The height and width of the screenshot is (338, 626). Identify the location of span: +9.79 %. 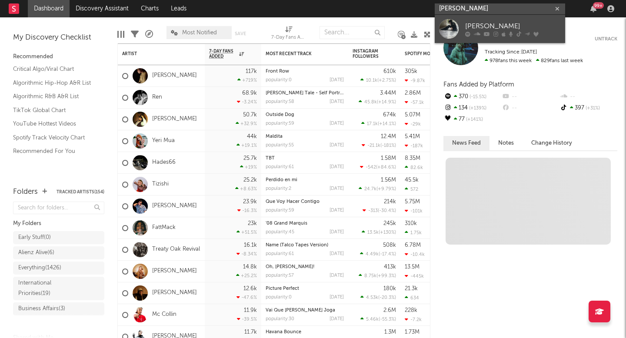
(386, 189).